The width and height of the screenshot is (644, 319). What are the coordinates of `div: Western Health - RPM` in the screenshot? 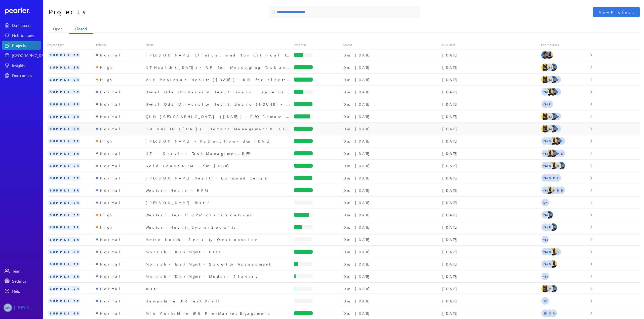 It's located at (220, 190).